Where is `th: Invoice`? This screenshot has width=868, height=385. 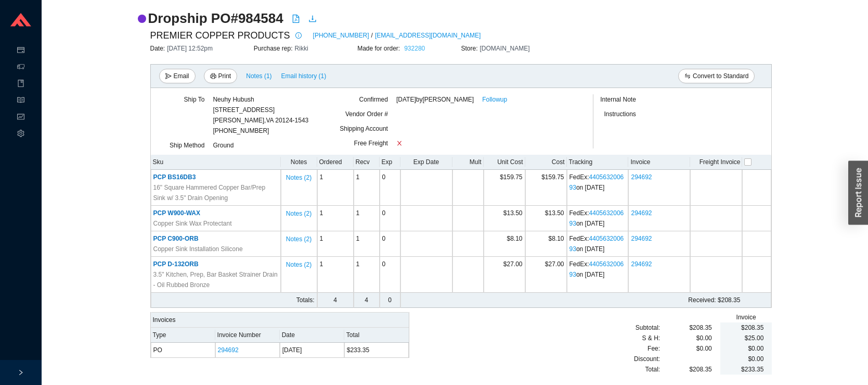 th: Invoice is located at coordinates (659, 162).